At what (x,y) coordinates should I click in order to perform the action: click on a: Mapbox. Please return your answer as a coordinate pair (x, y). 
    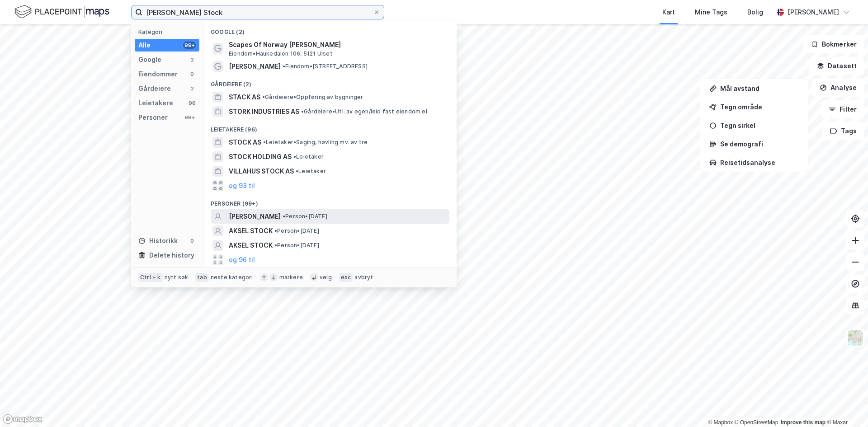
    Looking at the image, I should click on (720, 423).